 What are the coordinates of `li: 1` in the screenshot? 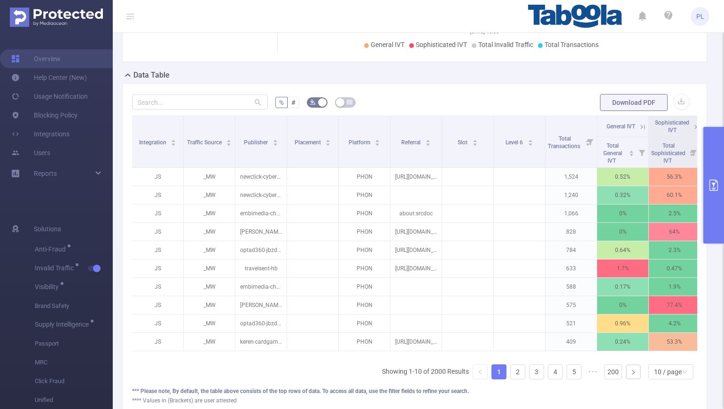 It's located at (499, 371).